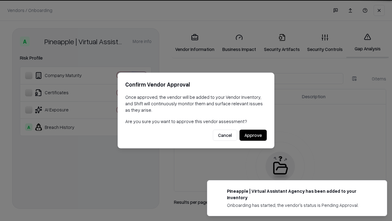 The height and width of the screenshot is (221, 392). What do you see at coordinates (196, 103) in the screenshot?
I see `p: Once approved, the vendor will be added to your Vendor Inventory, and Shift will continuously mon...` at bounding box center [196, 103].